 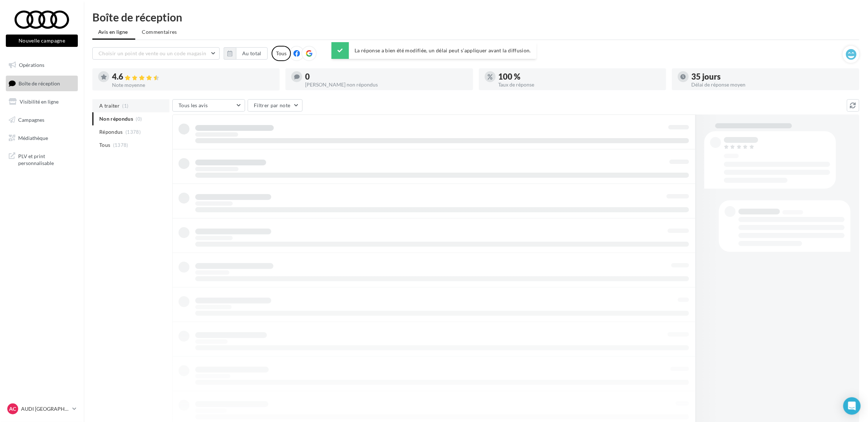 I want to click on div: 35 jours, so click(x=772, y=77).